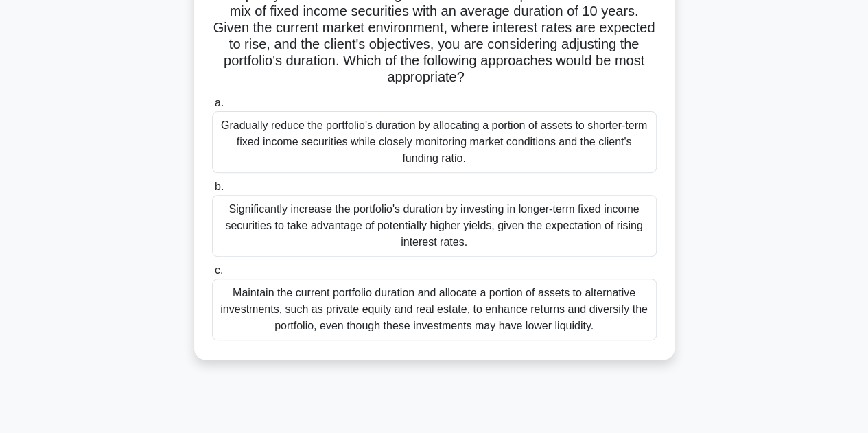  What do you see at coordinates (219, 186) in the screenshot?
I see `span: b.` at bounding box center [219, 186].